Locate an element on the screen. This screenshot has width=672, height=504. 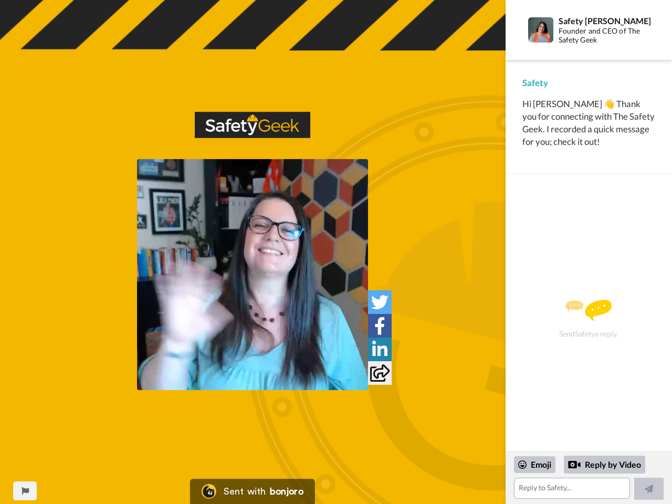
img: fe05f924-6570-4de3-a62f-02bbf2890cc2 is located at coordinates (253, 124).